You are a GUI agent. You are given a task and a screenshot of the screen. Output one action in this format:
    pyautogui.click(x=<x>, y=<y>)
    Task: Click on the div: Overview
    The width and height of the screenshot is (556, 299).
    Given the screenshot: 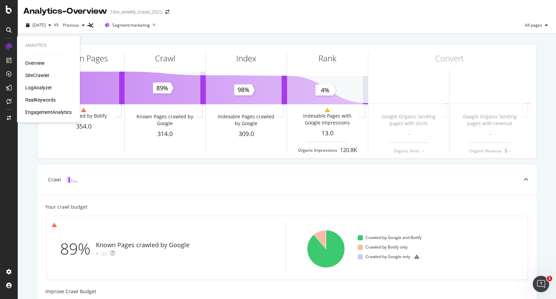 What is the action you would take?
    pyautogui.click(x=35, y=63)
    